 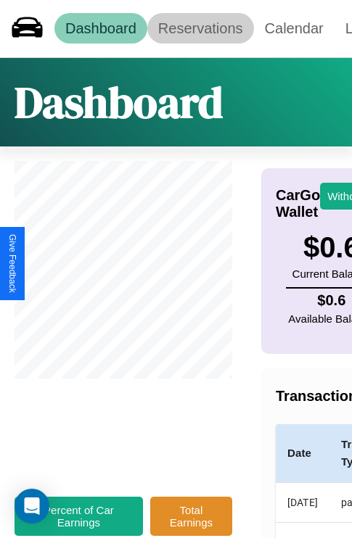 I want to click on div: Give Feedback, so click(x=12, y=263).